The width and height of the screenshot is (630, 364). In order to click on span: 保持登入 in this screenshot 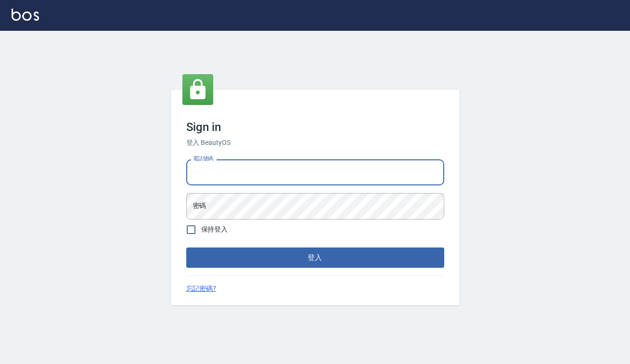, I will do `click(214, 229)`.